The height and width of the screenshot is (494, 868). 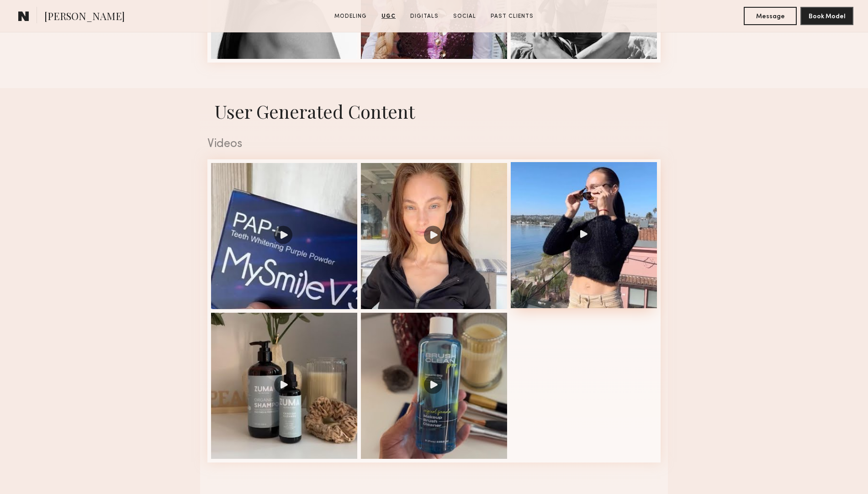 What do you see at coordinates (827, 16) in the screenshot?
I see `button: Book Model` at bounding box center [827, 16].